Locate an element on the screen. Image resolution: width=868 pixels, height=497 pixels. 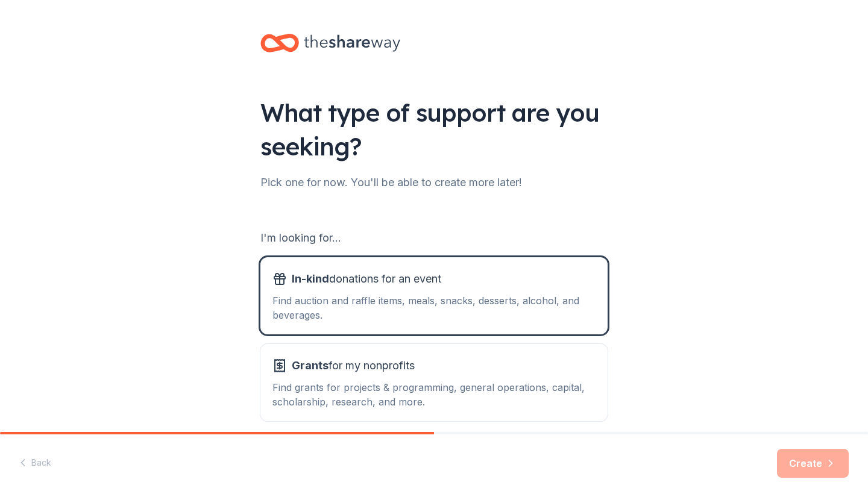
div: Find grants for projects & programming, general operations, capital, scholarship, research, and m... is located at coordinates (434, 395).